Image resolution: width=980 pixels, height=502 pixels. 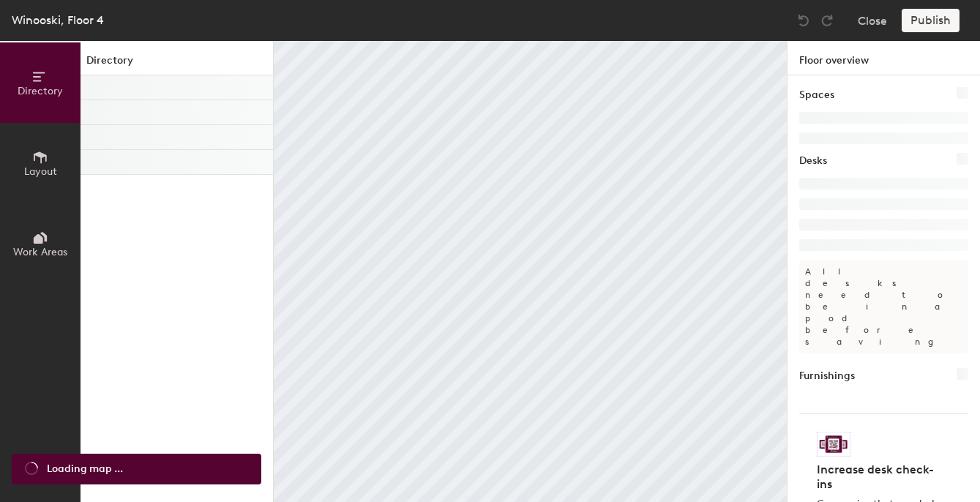 I want to click on img: Undo, so click(x=804, y=20).